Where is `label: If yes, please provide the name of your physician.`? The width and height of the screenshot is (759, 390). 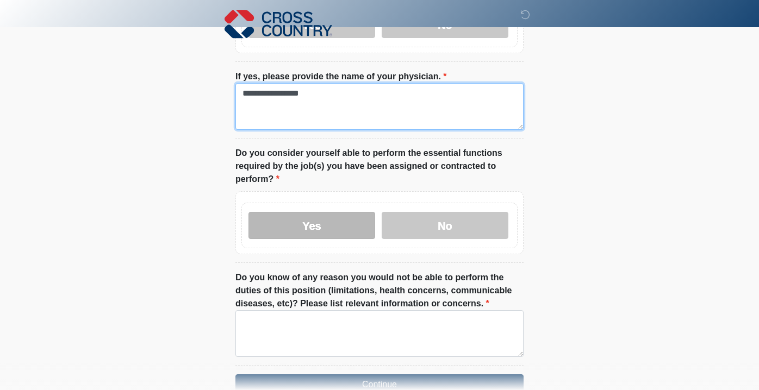 label: If yes, please provide the name of your physician. is located at coordinates (341, 77).